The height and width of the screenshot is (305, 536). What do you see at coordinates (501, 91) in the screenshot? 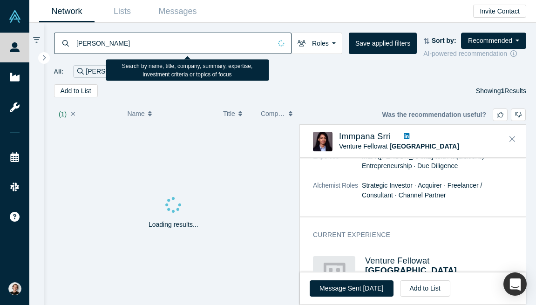
I see `div: Showing` at bounding box center [501, 91].